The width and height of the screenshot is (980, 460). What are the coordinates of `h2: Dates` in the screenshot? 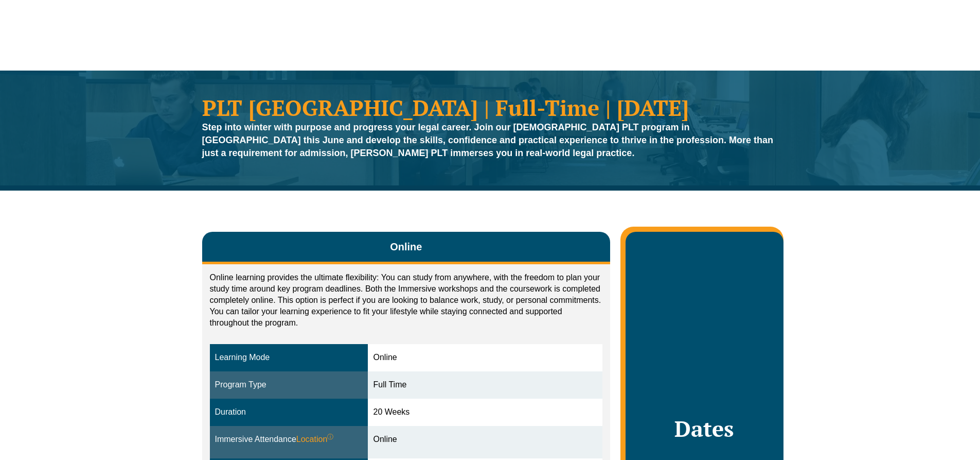 It's located at (704, 428).